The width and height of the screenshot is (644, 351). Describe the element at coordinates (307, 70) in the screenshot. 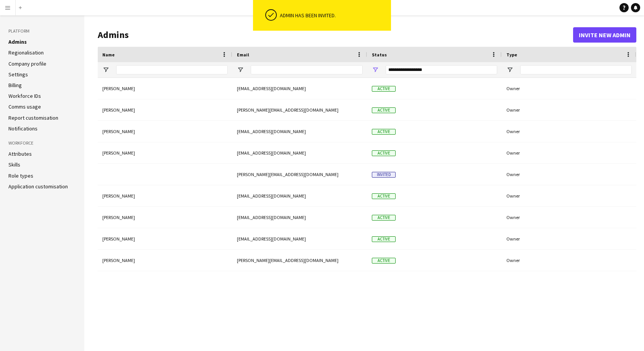

I see `input: Email Filter Input` at that location.